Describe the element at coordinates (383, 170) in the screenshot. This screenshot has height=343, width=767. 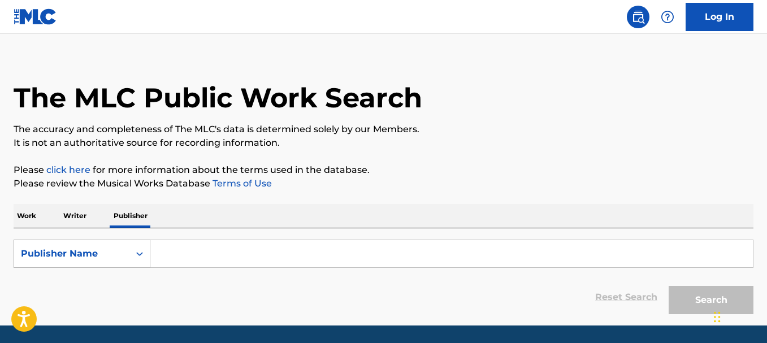
I see `p: Please for more information about the terms used in the database.` at that location.